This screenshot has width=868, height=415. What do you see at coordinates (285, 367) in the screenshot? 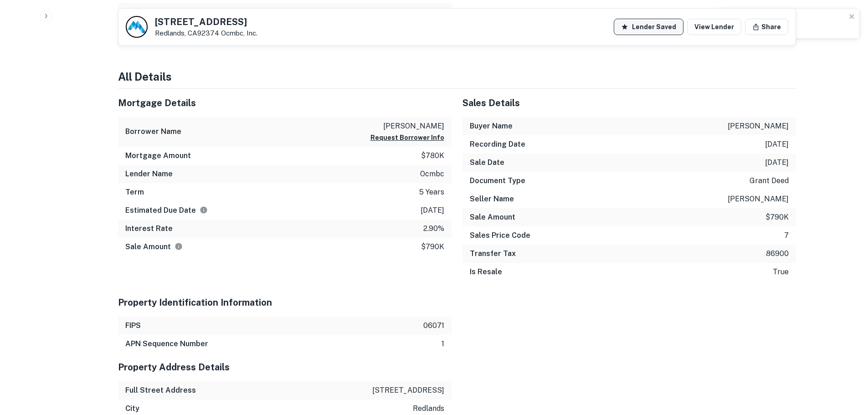
I see `h5: Property Address Details` at bounding box center [285, 367].